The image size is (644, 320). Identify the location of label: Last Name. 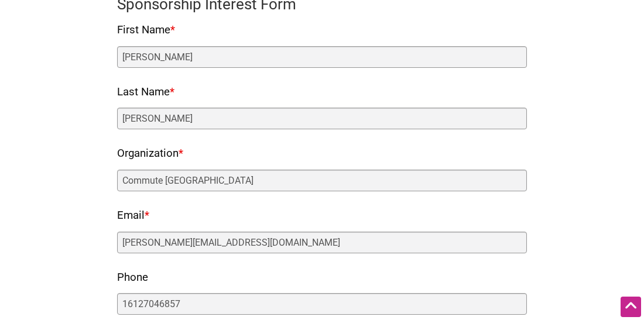
(146, 92).